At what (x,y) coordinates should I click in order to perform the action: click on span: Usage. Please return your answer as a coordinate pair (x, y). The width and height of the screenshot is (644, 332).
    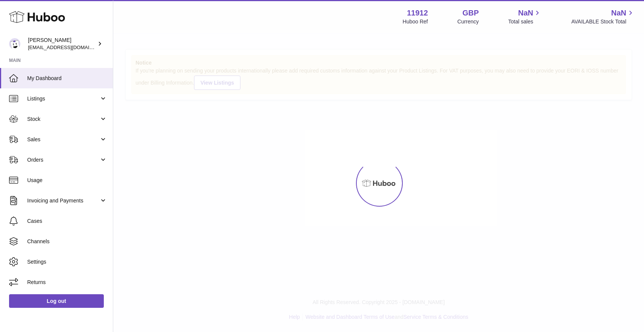
    Looking at the image, I should click on (67, 180).